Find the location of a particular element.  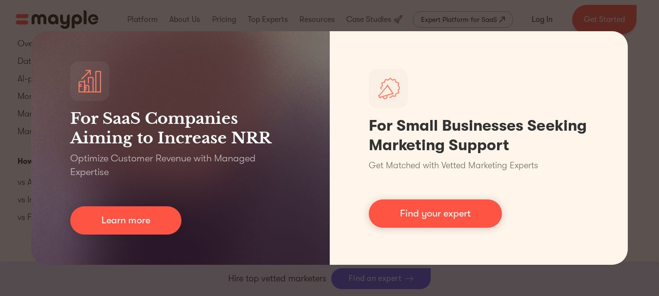

p: Optimize Customer Revenue with Managed Expertise is located at coordinates (181, 165).